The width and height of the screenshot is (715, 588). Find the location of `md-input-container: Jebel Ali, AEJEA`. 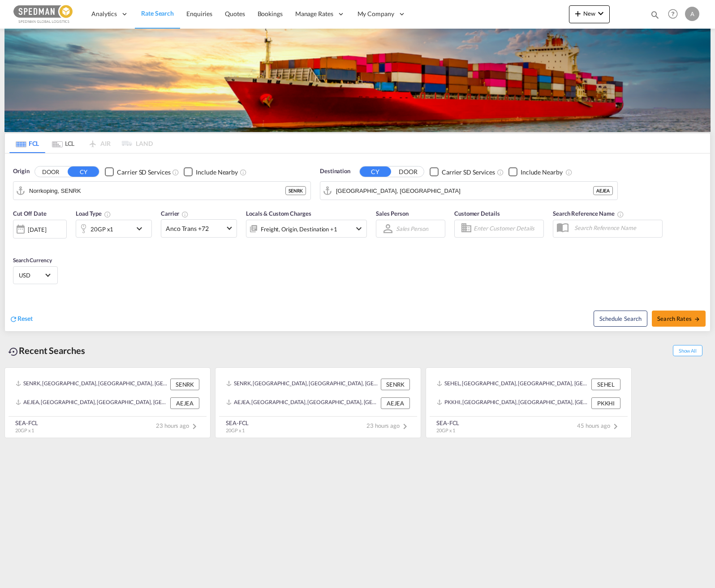

md-input-container: Jebel Ali, AEJEA is located at coordinates (468, 191).